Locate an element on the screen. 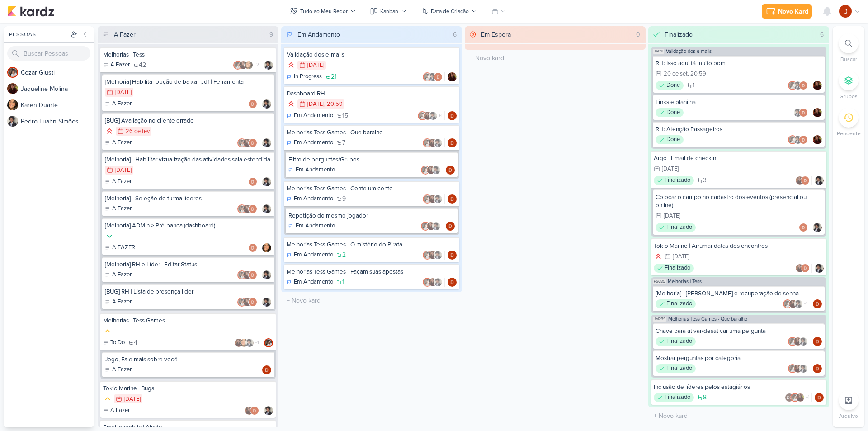 This screenshot has width=868, height=431. li: Ctrl + F is located at coordinates (849, 49).